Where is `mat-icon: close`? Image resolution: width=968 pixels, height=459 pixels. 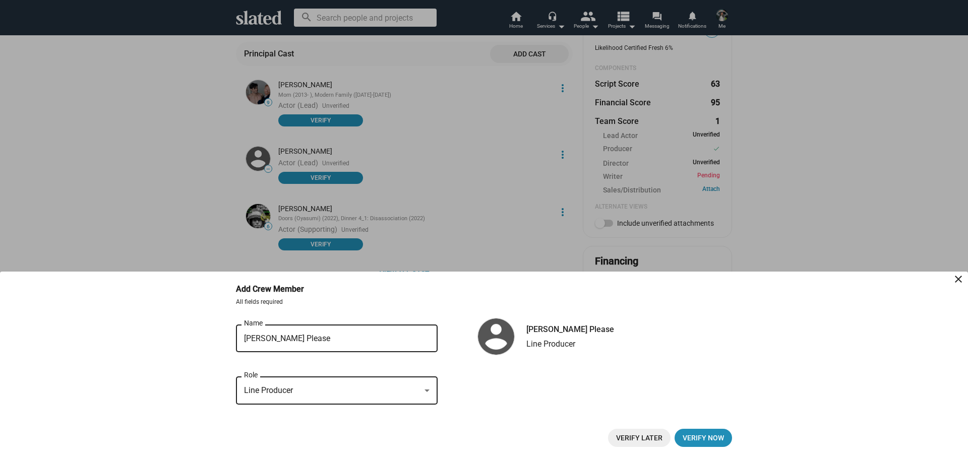
mat-icon: close is located at coordinates (958, 279).